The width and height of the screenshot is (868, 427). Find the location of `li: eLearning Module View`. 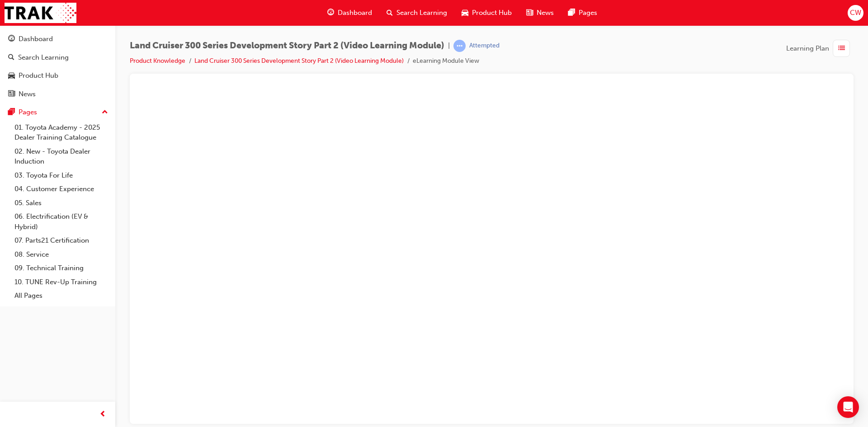

li: eLearning Module View is located at coordinates (446, 61).